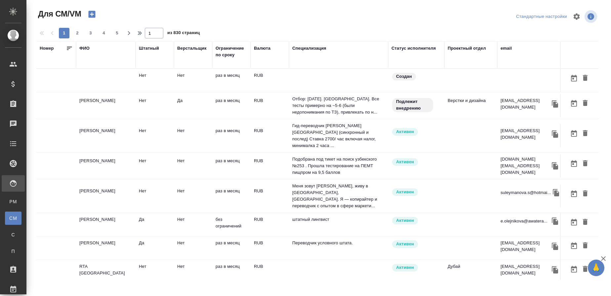 This screenshot has height=296, width=611. I want to click on span: 5, so click(117, 33).